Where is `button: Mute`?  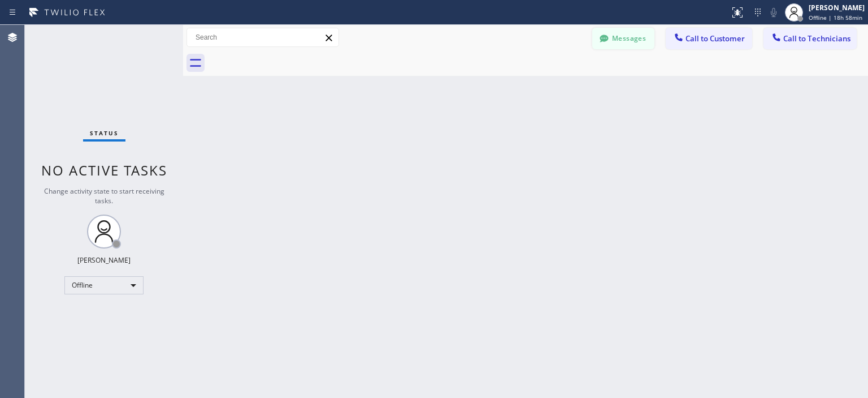 button: Mute is located at coordinates (774, 13).